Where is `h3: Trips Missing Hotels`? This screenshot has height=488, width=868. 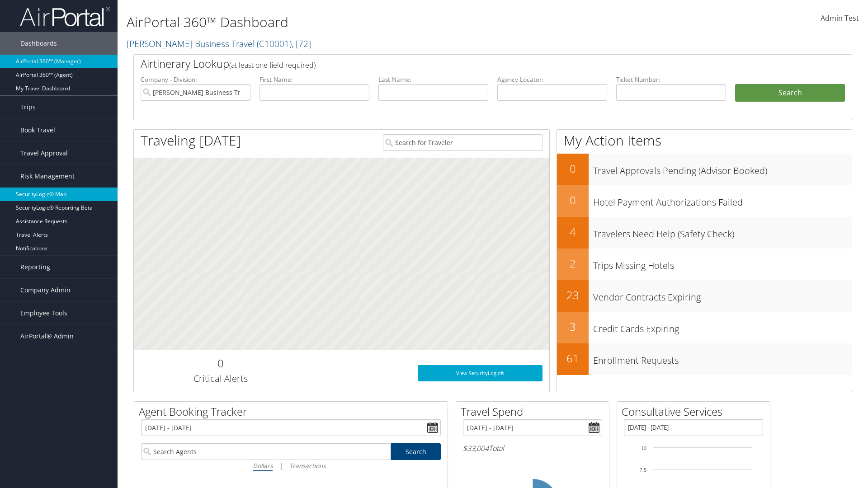
h3: Trips Missing Hotels is located at coordinates (723, 263).